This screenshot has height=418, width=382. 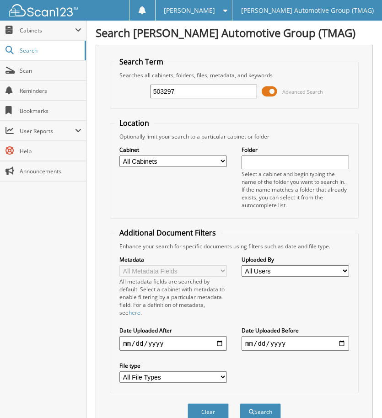 What do you see at coordinates (43, 10) in the screenshot?
I see `img: scan123-logo-white.svg` at bounding box center [43, 10].